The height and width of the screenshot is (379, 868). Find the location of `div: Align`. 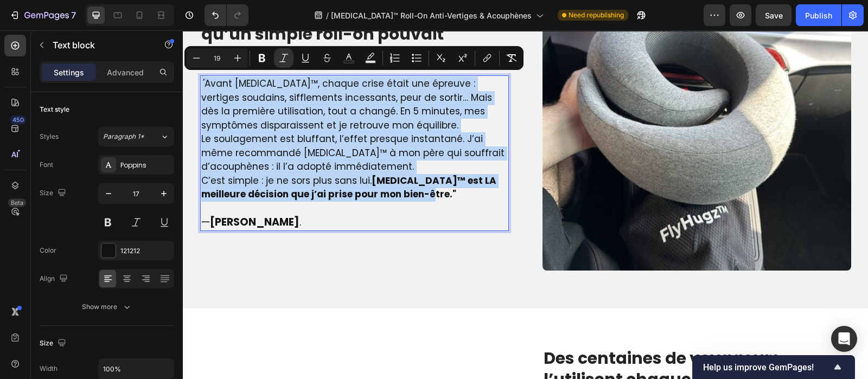

div: Align is located at coordinates (55, 279).